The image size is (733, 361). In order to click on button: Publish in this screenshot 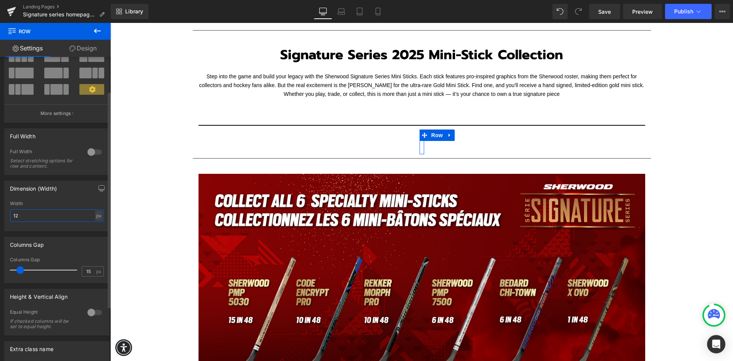, I will do `click(689, 11)`.